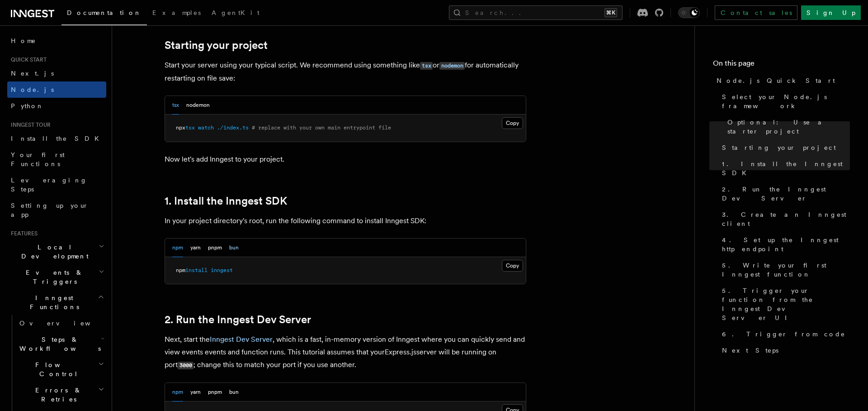  Describe the element at coordinates (176, 105) in the screenshot. I see `button: tsx` at that location.